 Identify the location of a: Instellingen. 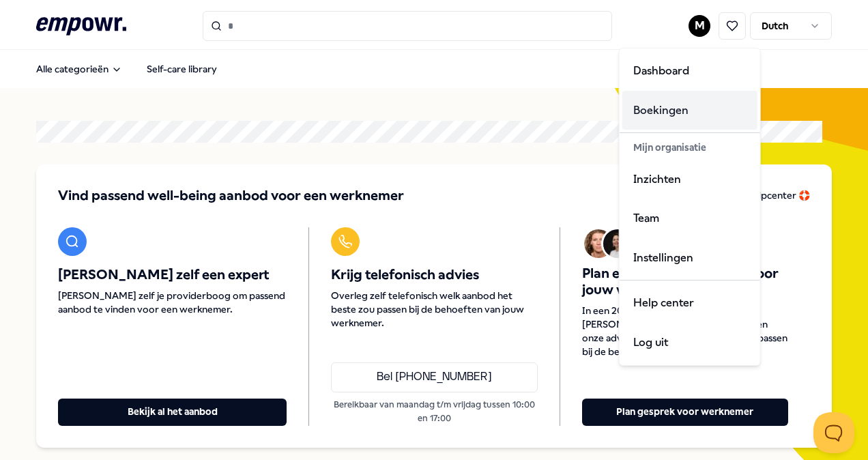
(690, 258).